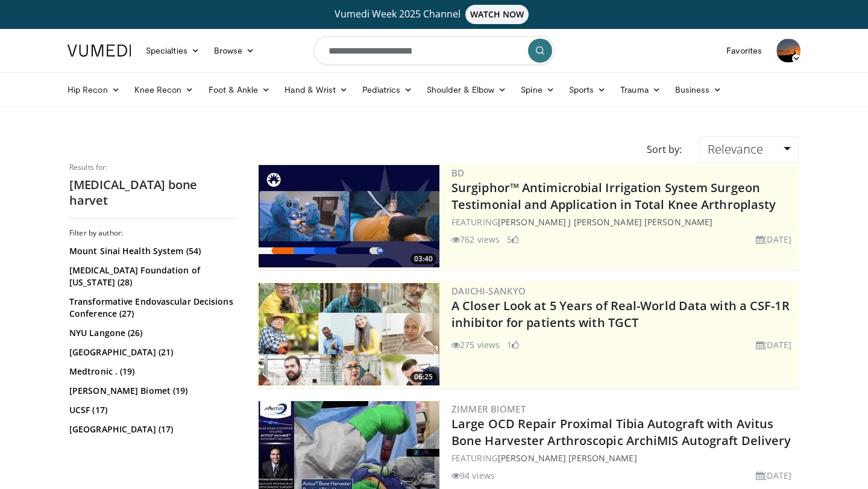 The width and height of the screenshot is (868, 489). Describe the element at coordinates (497, 14) in the screenshot. I see `span: WATCH NOW` at that location.